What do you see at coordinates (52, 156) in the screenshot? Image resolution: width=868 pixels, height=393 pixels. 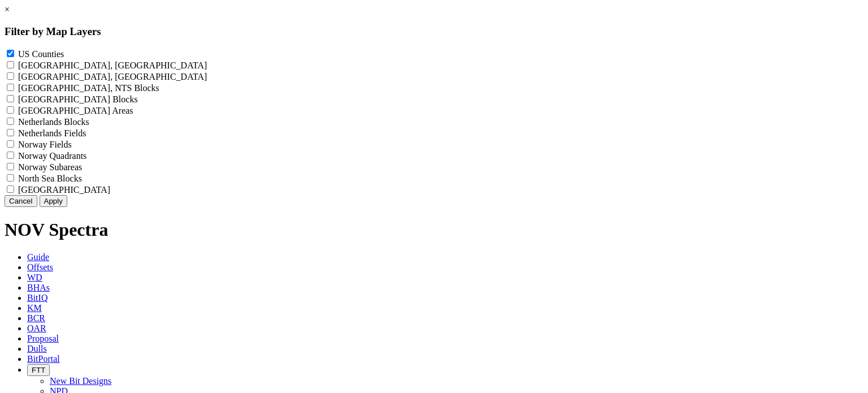 I see `label: Norway Quadrants` at bounding box center [52, 156].